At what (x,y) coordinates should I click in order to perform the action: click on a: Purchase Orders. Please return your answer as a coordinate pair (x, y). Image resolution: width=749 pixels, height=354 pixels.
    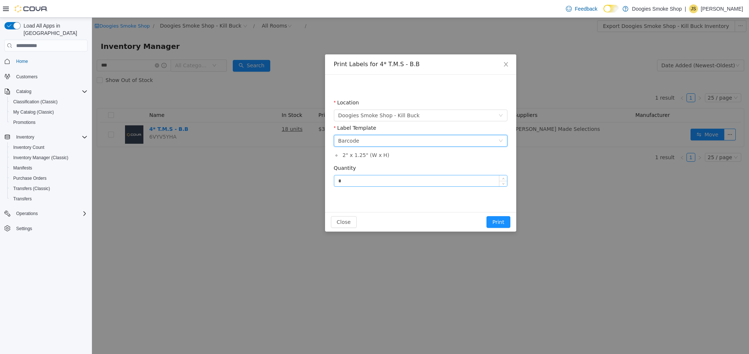
    Looking at the image, I should click on (30, 178).